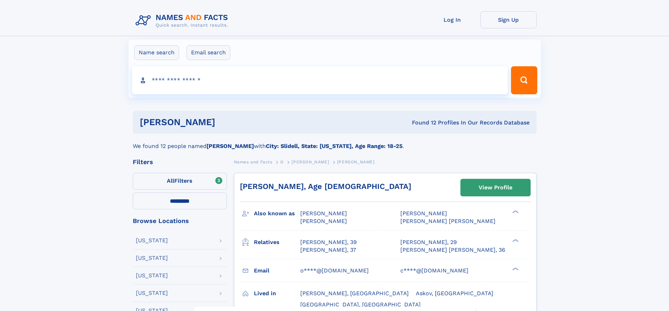 This screenshot has height=311, width=669. What do you see at coordinates (253, 162) in the screenshot?
I see `a: Names and Facts` at bounding box center [253, 162].